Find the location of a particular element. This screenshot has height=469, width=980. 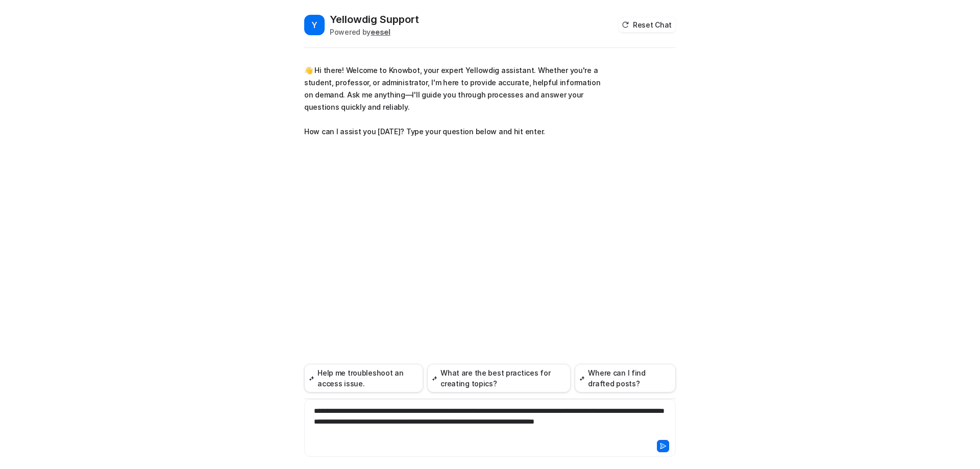

div: Powered by is located at coordinates (374, 32).